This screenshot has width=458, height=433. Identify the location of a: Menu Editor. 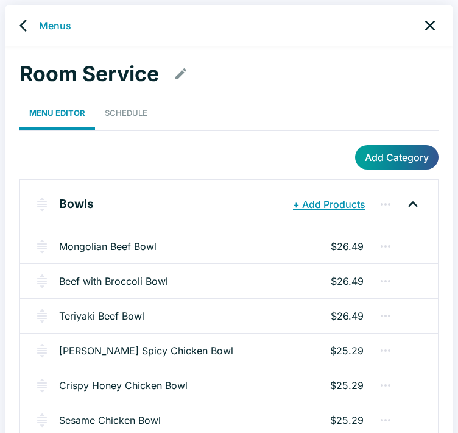
(57, 113).